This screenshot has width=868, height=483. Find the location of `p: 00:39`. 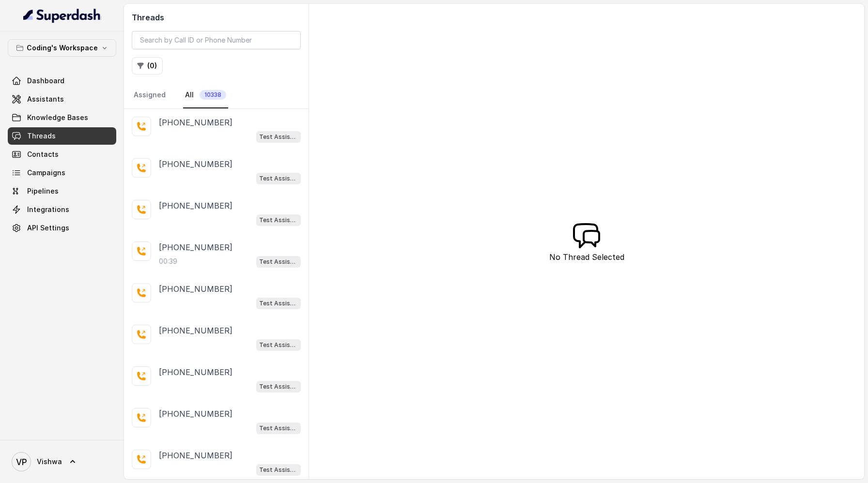

p: 00:39 is located at coordinates (168, 261).